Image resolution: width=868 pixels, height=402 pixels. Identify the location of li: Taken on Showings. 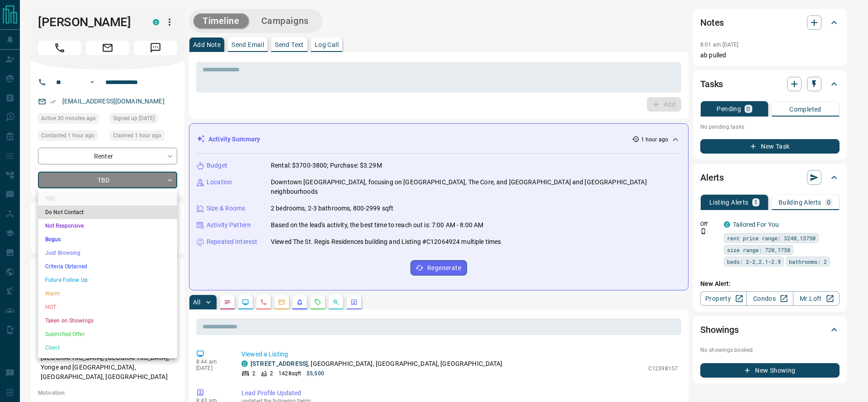
(107, 320).